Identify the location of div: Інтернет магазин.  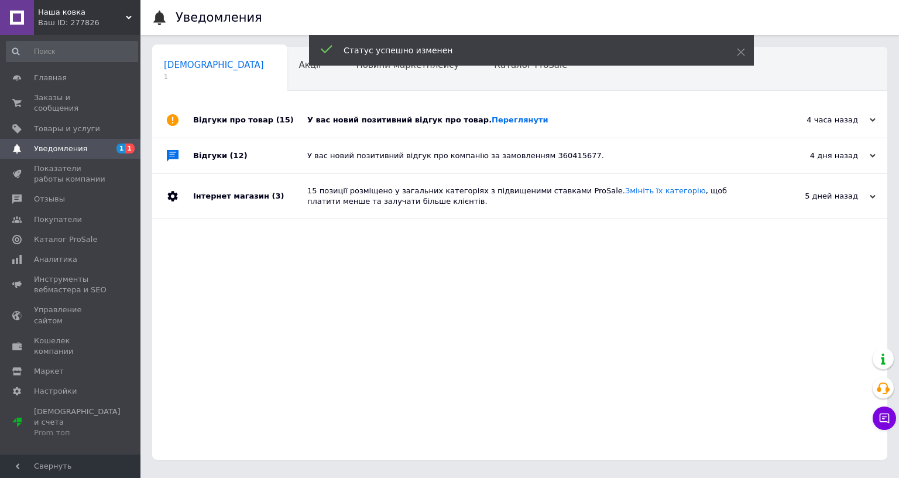
(250, 196).